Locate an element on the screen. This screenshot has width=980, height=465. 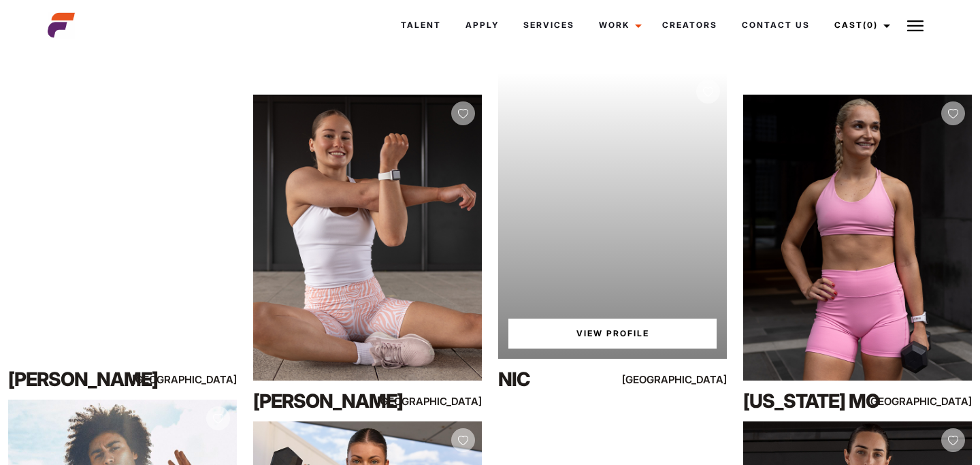
div: Nic is located at coordinates (567, 379).